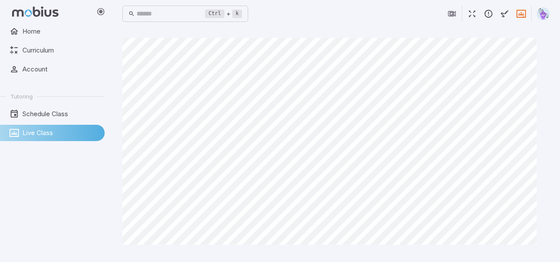 The width and height of the screenshot is (560, 262). Describe the element at coordinates (215, 14) in the screenshot. I see `kbd: Ctrl` at that location.